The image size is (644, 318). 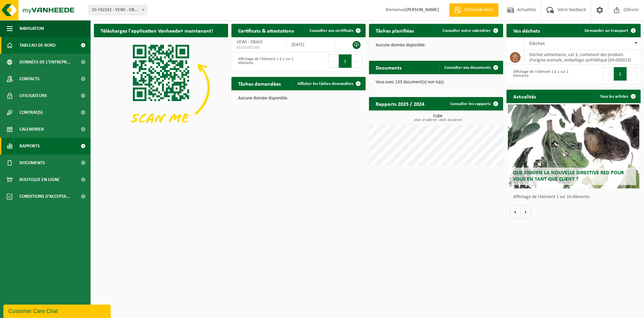 What do you see at coordinates (525, 96) in the screenshot?
I see `h2: Actualités` at bounding box center [525, 96].